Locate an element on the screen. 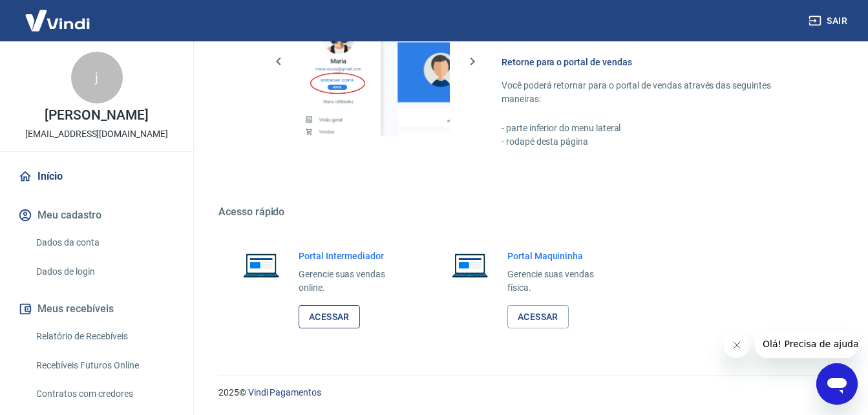 This screenshot has height=415, width=868. img: Vindi is located at coordinates (58, 20).